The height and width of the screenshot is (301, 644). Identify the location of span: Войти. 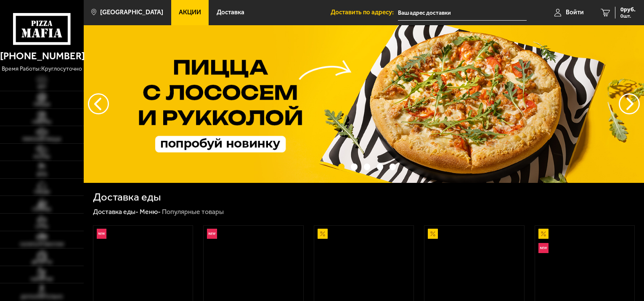
(575, 12).